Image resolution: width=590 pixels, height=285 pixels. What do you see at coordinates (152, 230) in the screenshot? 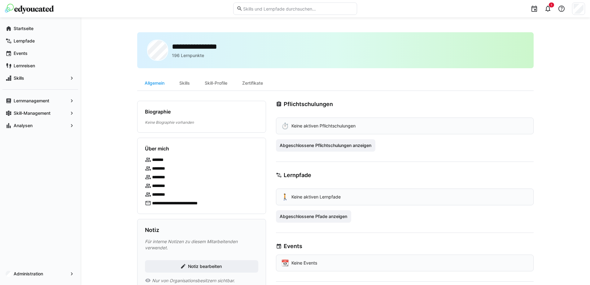
I see `h3: Notiz` at bounding box center [152, 230].